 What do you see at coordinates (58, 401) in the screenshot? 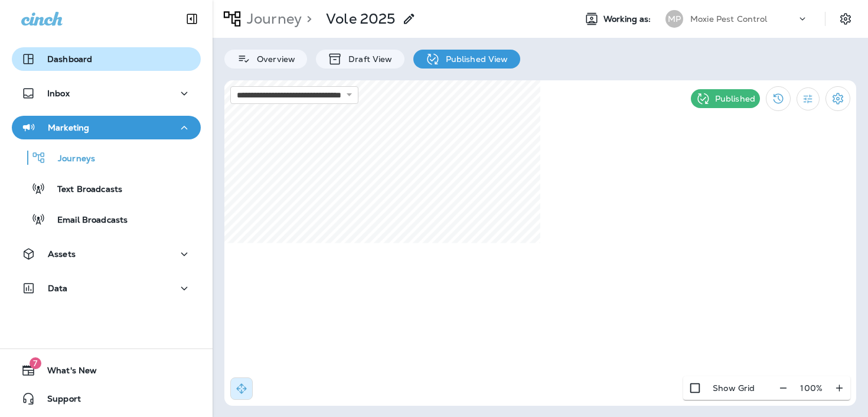
I see `span: Support` at bounding box center [58, 401].